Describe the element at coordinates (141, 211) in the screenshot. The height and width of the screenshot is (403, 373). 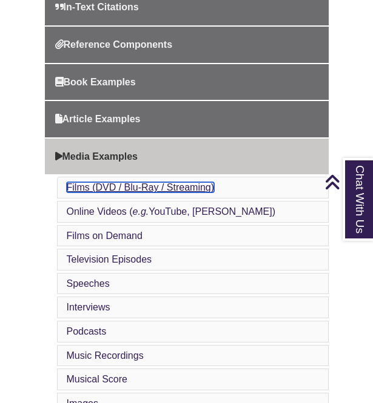
I see `em: e.g.` at that location.